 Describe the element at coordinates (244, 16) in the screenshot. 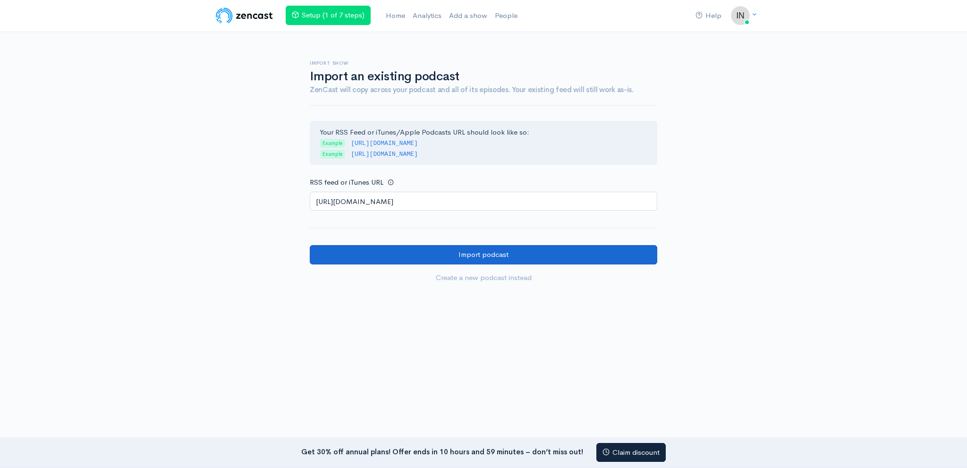

I see `img: ZenCast Logo` at that location.